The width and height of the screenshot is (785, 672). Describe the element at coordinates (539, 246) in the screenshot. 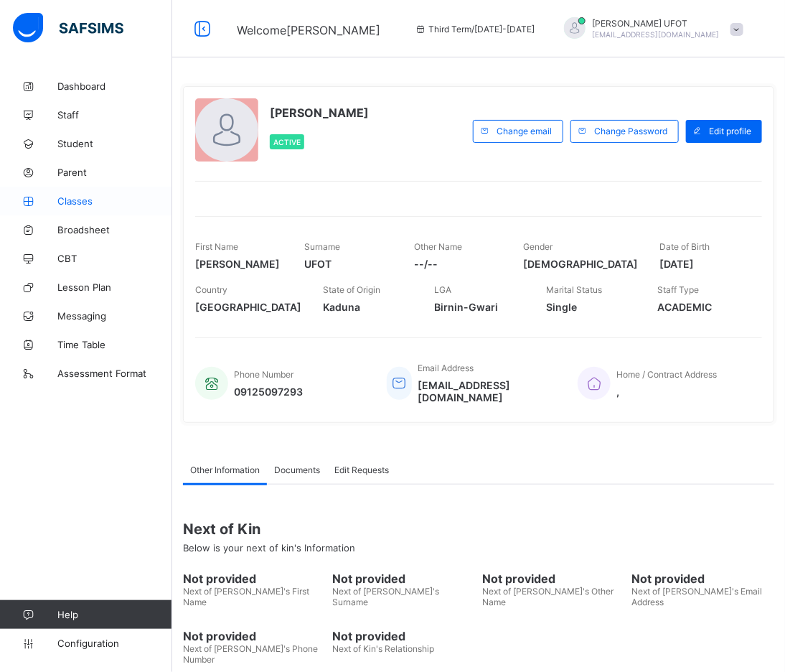

I see `span: Gender` at that location.